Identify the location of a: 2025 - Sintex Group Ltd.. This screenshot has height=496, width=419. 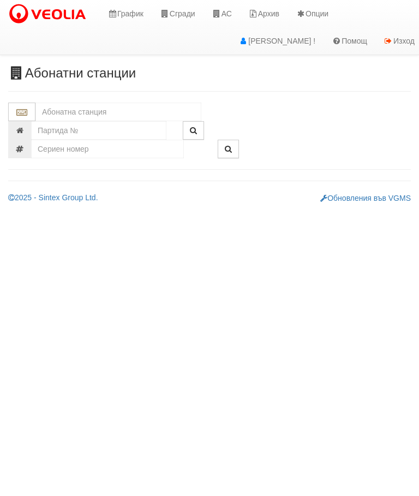
(53, 197).